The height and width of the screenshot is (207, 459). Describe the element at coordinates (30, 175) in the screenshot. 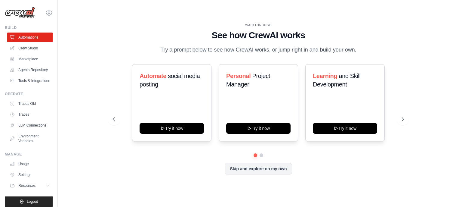

I see `a: Settings` at that location.